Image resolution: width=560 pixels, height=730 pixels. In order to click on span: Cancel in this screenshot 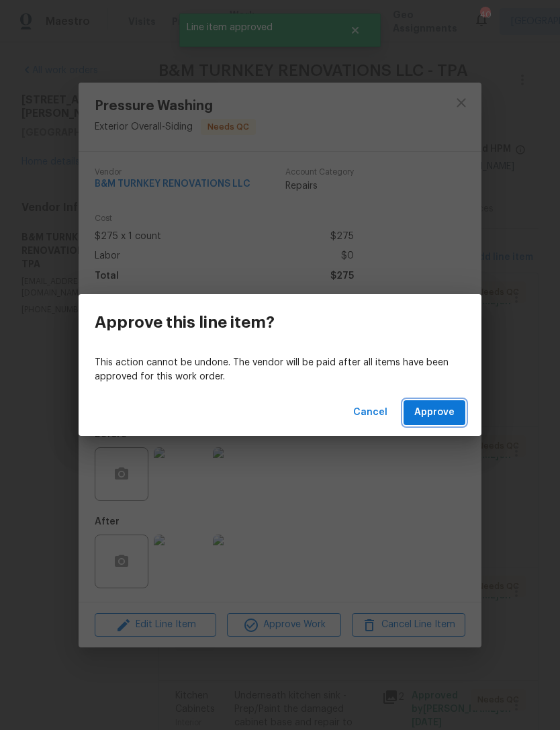, I will do `click(370, 412)`.